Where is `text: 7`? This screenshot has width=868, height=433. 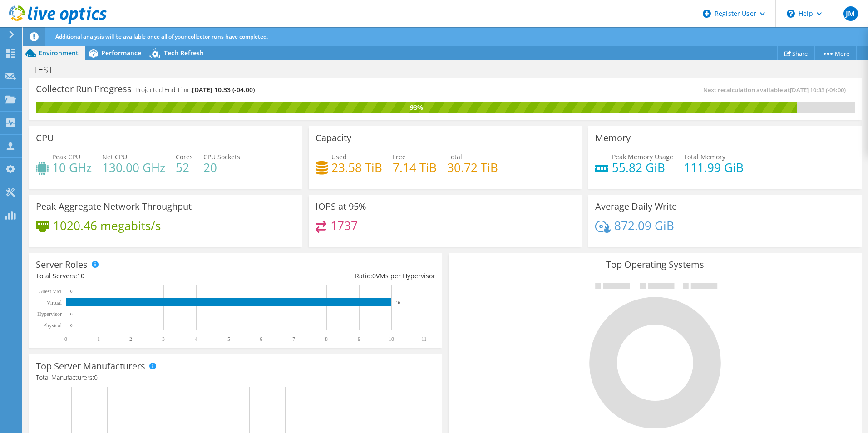
text: 7 is located at coordinates (294, 339).